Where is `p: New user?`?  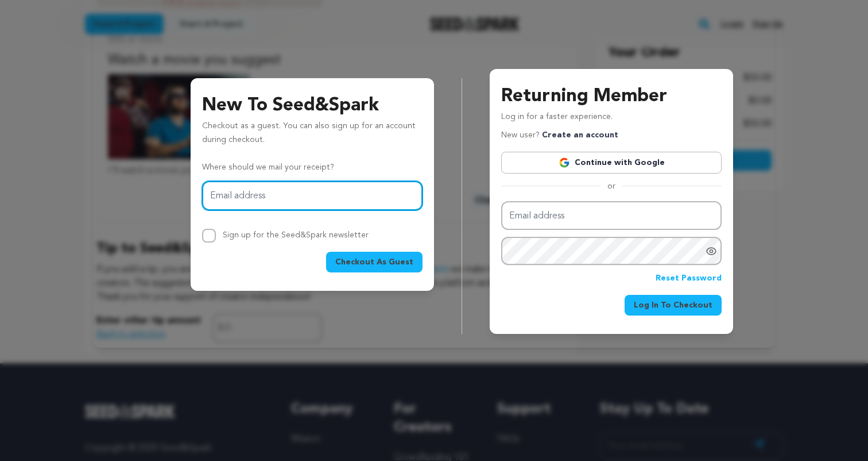 p: New user? is located at coordinates (560, 135).